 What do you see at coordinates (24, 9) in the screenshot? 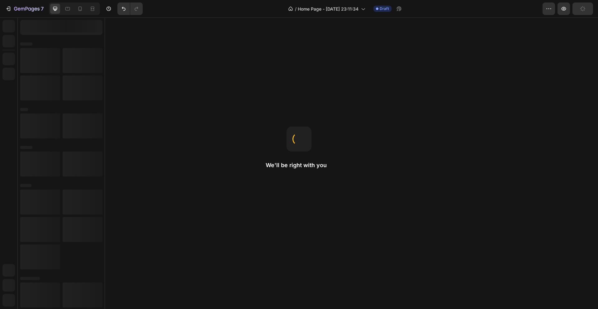
I see `button: 7` at bounding box center [24, 9].